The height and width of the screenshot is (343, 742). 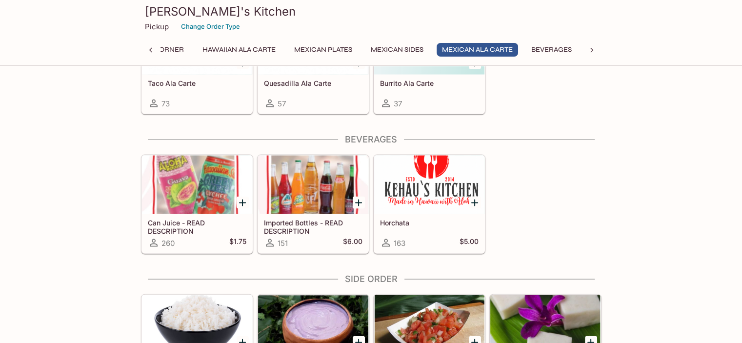 I want to click on button: Add Imported Bottles - READ DESCRIPTION, so click(x=359, y=203).